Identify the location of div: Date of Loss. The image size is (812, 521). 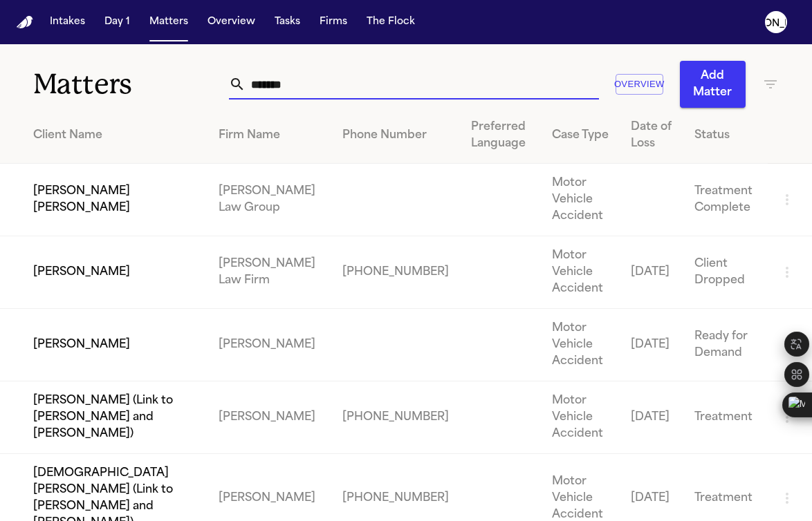
(651, 135).